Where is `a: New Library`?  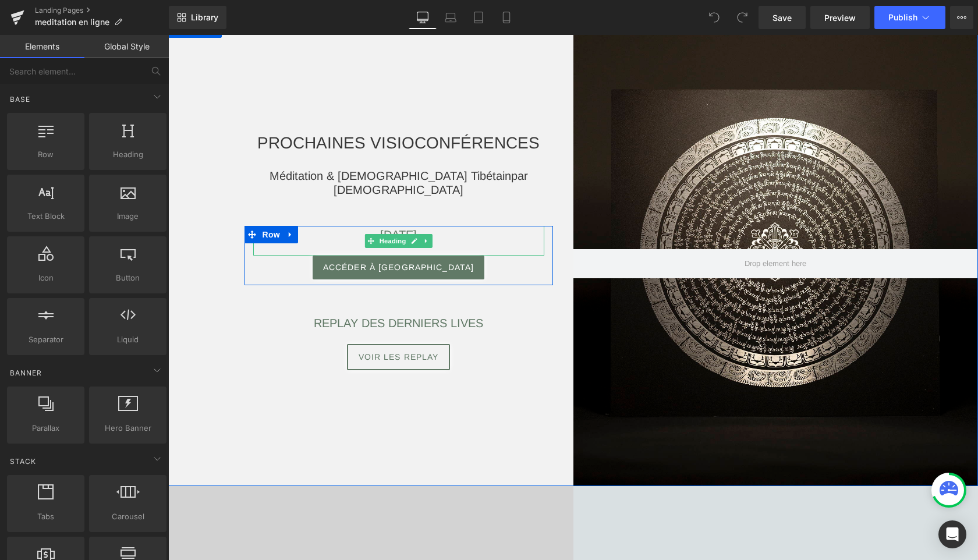 a: New Library is located at coordinates (197, 18).